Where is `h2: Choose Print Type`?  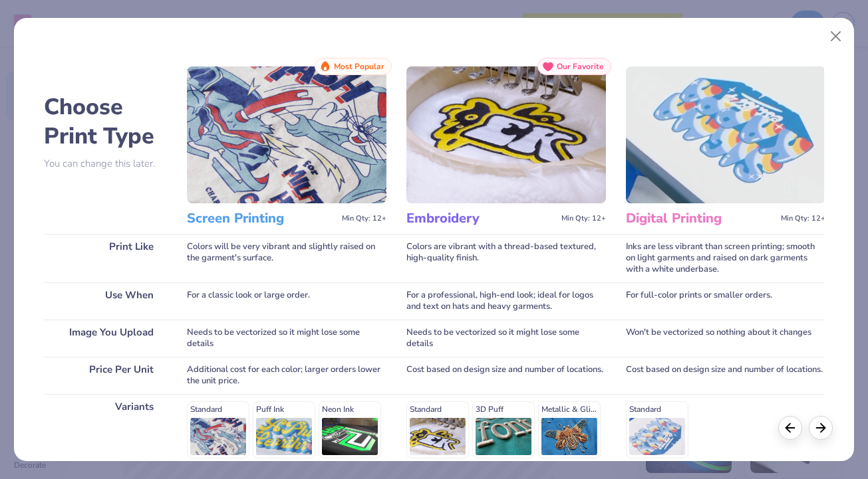 h2: Choose Print Type is located at coordinates (106, 121).